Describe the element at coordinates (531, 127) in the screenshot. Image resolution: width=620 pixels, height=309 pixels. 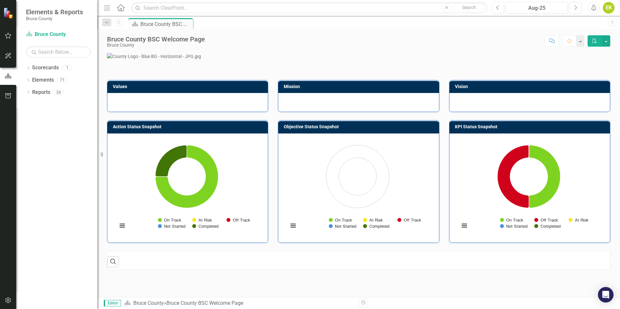
I see `h3: KPI Status Snapshot` at that location.